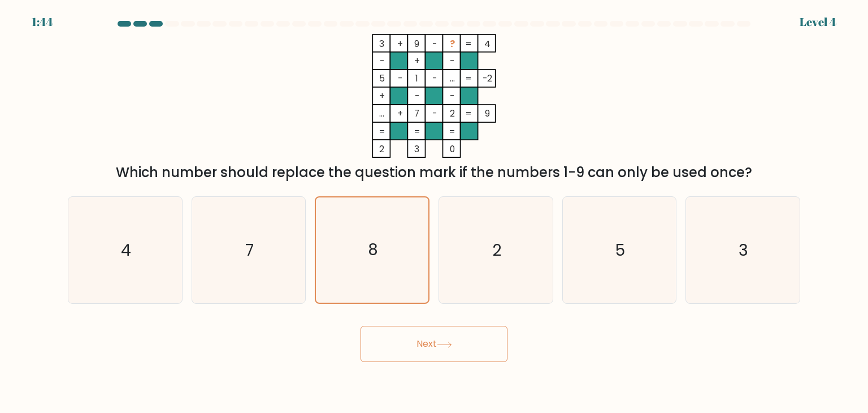 This screenshot has height=413, width=868. I want to click on text: 4, so click(126, 250).